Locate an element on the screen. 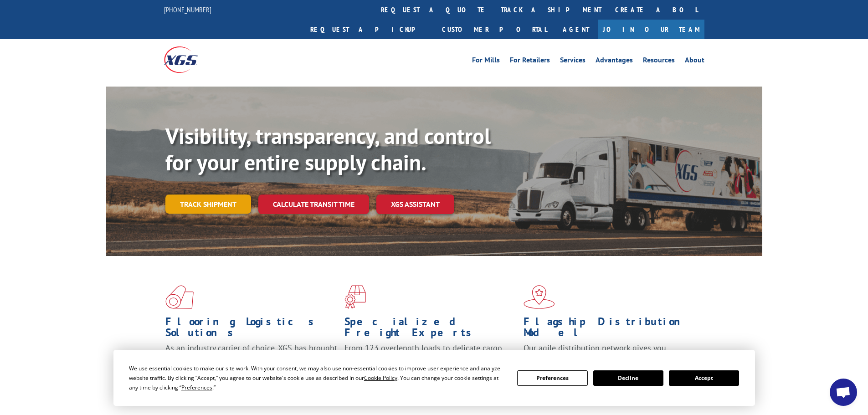 Image resolution: width=868 pixels, height=415 pixels. img: xgs-icon-focused-on-flooring-red is located at coordinates (355, 297).